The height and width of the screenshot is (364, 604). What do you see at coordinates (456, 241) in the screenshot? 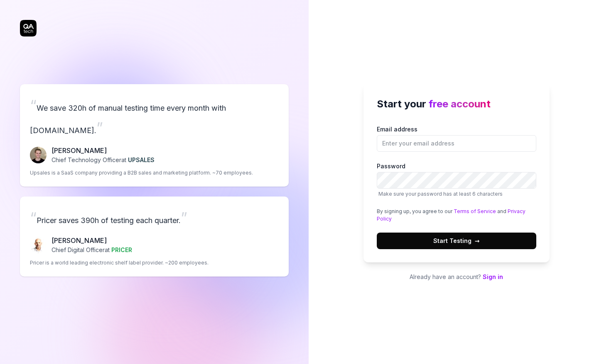
I see `button: Start Testing→` at bounding box center [456, 241].